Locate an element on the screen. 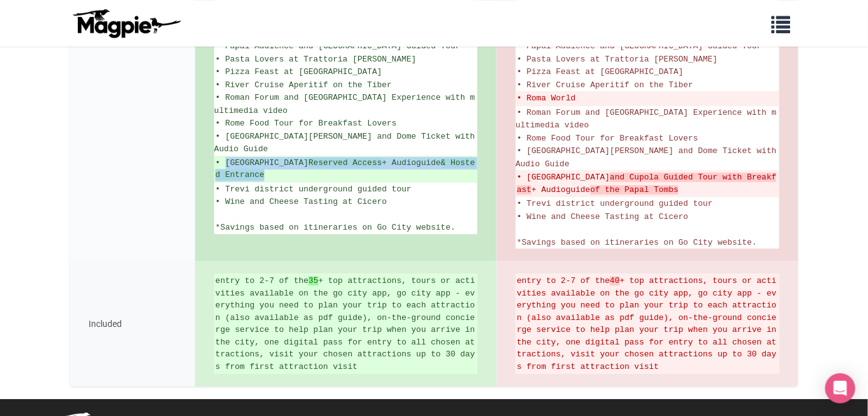 This screenshot has width=868, height=416. div: Open Intercom Messenger is located at coordinates (841, 389).